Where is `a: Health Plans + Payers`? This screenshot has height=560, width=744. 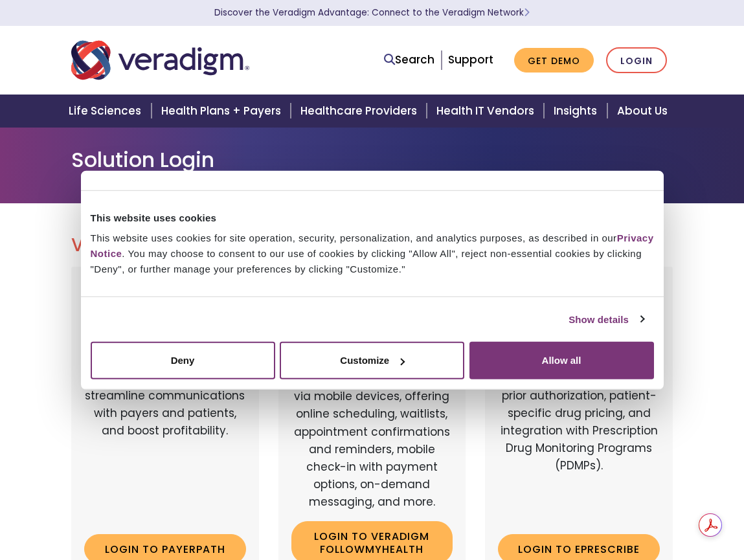
a: Health Plans + Payers is located at coordinates (223, 111).